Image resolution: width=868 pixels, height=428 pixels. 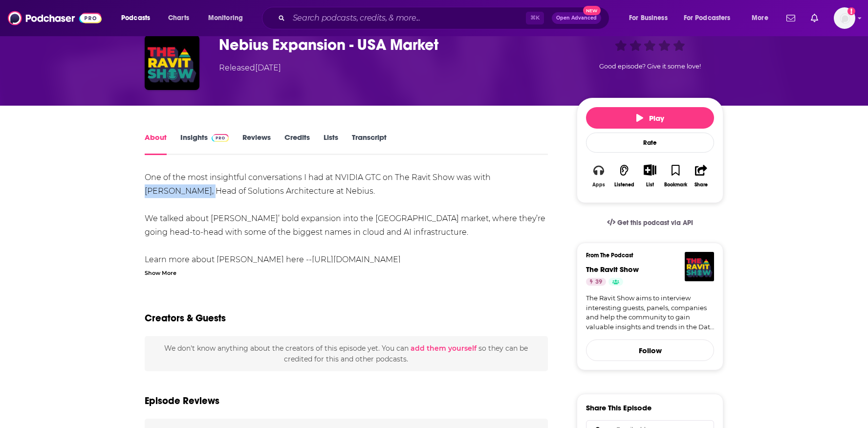 What do you see at coordinates (182, 400) in the screenshot?
I see `h3: Episode Reviews` at bounding box center [182, 400].